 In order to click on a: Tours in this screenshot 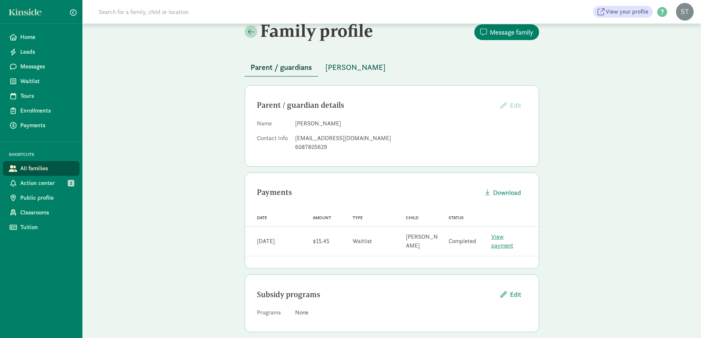, I will do `click(41, 96)`.